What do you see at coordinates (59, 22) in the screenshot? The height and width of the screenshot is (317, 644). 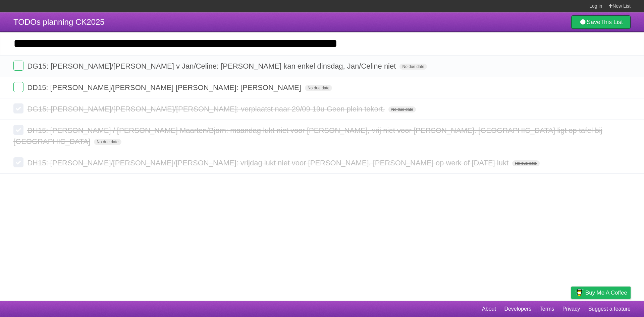 I see `span: TODOs planning CK2025` at bounding box center [59, 22].